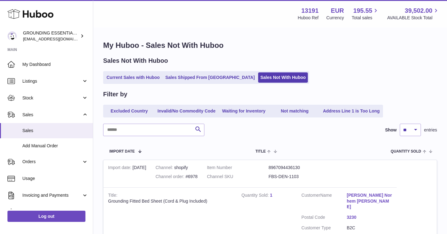  What do you see at coordinates (299, 177) in the screenshot?
I see `dd: FBS-DEN-1103` at bounding box center [299, 177].